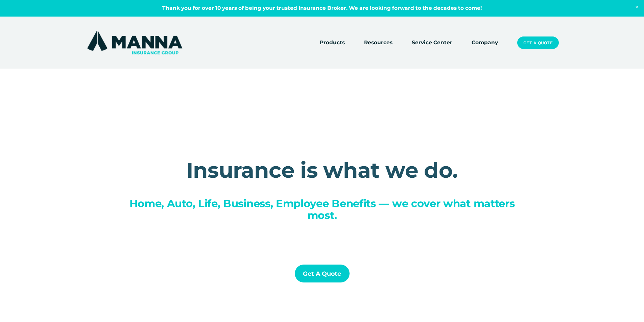  Describe the element at coordinates (135, 43) in the screenshot. I see `img: Manna Insurance Group` at that location.